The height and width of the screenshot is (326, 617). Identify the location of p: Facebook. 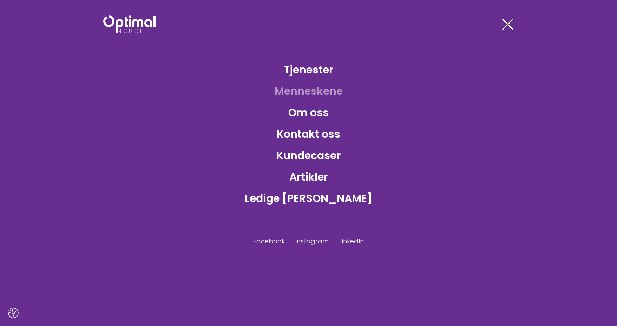
(269, 241).